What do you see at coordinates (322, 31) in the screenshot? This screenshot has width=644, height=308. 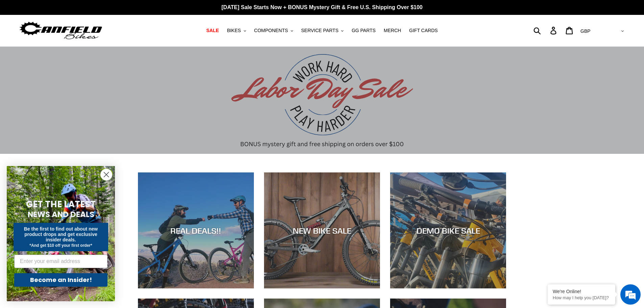 I see `button: SERVICE PARTS` at bounding box center [322, 31].